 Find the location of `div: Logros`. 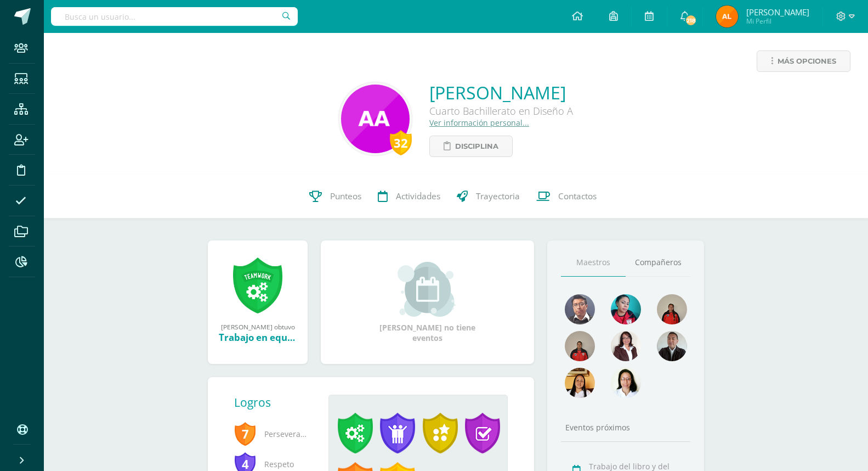

div: Logros is located at coordinates (277, 402).